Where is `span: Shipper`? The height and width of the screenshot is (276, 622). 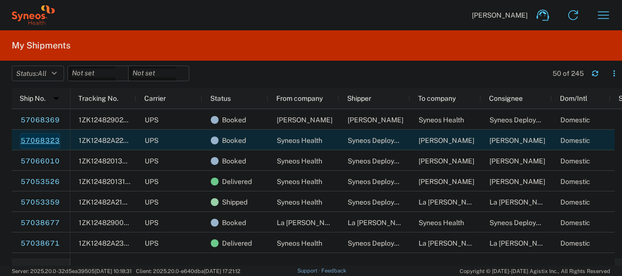
span: Shipper is located at coordinates (359, 98).